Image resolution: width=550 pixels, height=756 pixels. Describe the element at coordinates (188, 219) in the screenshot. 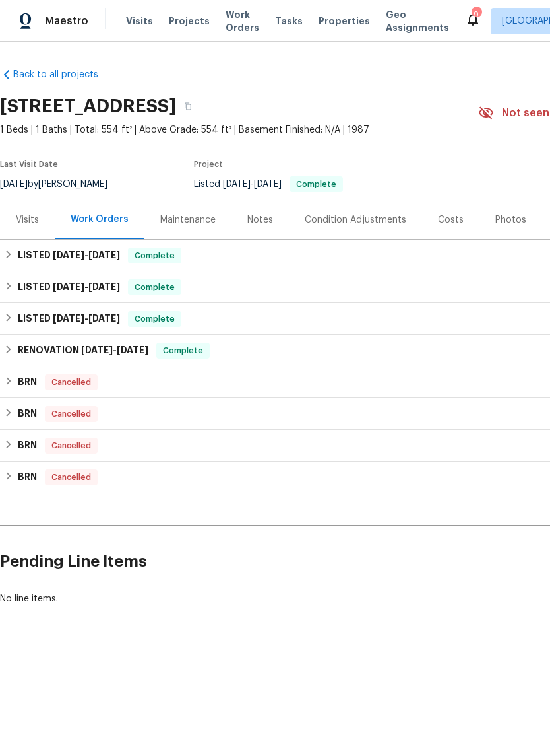

I see `div: Maintenance` at that location.